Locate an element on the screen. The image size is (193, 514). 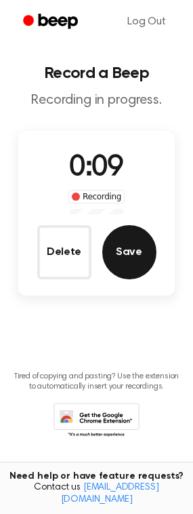
a: Beep is located at coordinates (52, 22).